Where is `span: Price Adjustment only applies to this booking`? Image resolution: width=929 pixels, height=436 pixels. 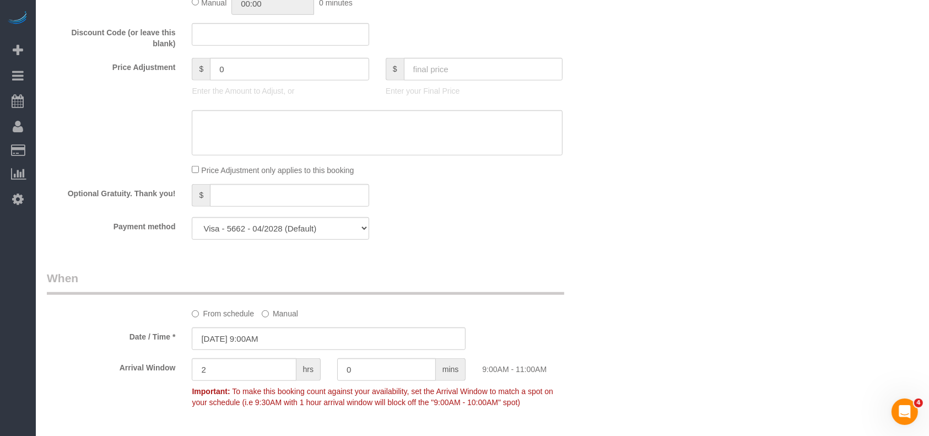
span: Price Adjustment only applies to this booking is located at coordinates (277, 170).